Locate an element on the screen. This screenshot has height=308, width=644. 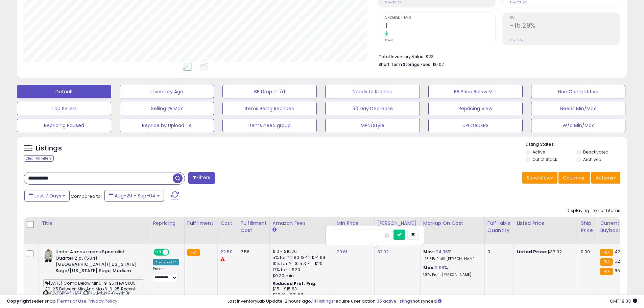
button: Needs to Reprice is located at coordinates (372, 92).